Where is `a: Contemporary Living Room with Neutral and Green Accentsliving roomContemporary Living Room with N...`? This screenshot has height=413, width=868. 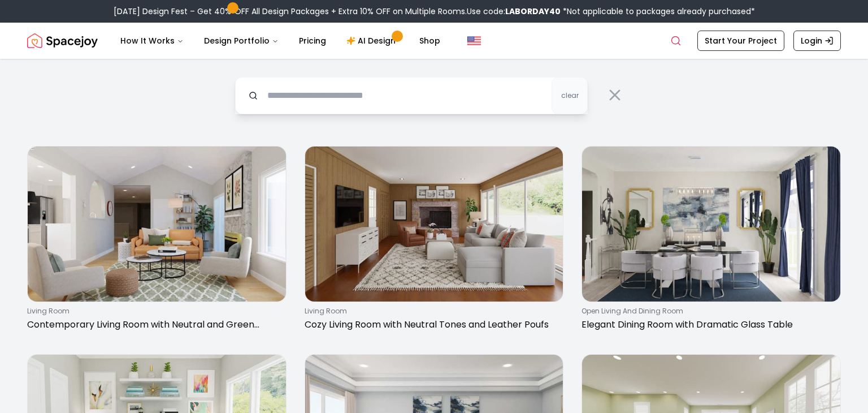
a: Contemporary Living Room with Neutral and Green Accentsliving roomContemporary Living Room with N... is located at coordinates (156, 241).